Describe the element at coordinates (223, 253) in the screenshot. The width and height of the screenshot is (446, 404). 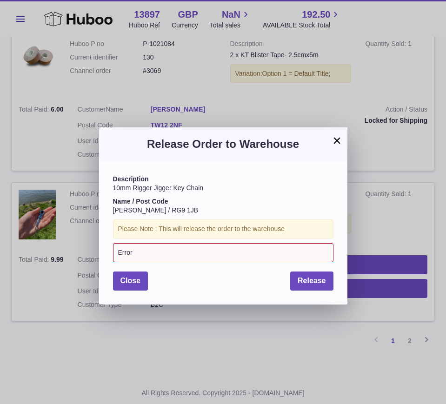
I see `div: Error` at that location.